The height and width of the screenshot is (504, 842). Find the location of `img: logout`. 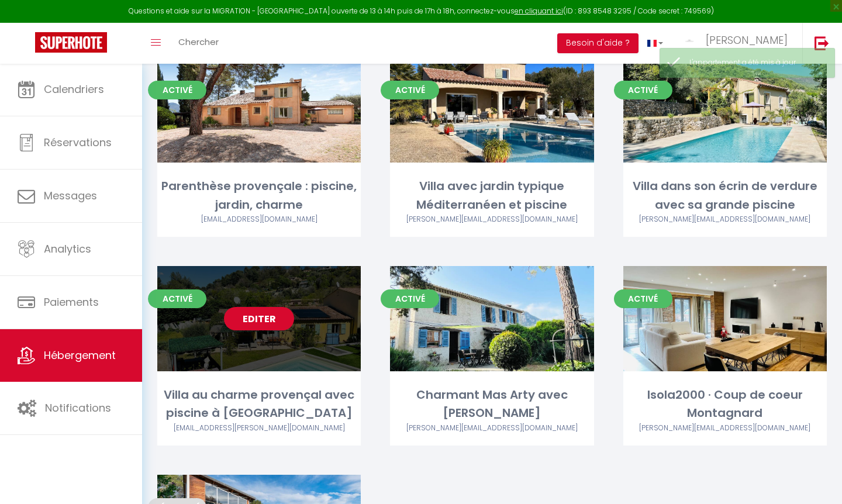

img: logout is located at coordinates (821, 43).